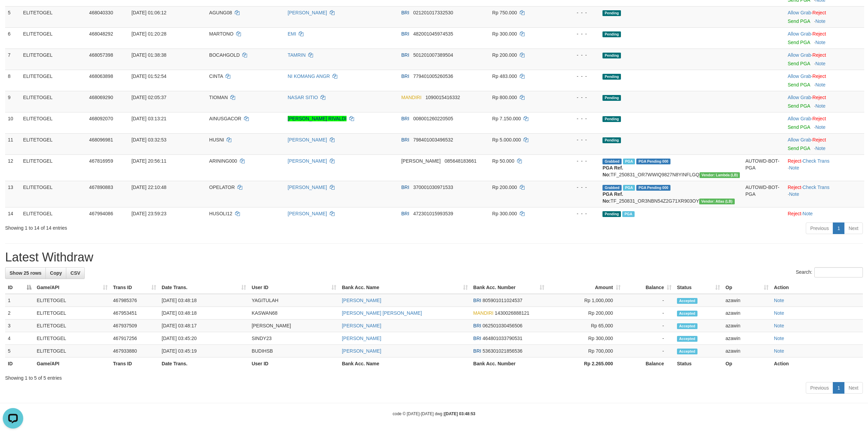 Image resolution: width=868 pixels, height=434 pixels. I want to click on span: Copy 472301015993539 to clipboard, so click(433, 213).